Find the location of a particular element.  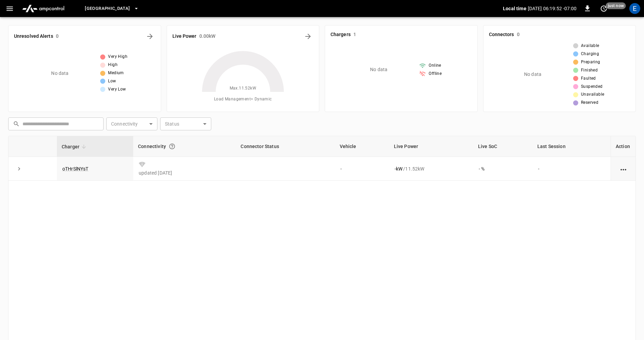

span: Very Low is located at coordinates (116, 90).